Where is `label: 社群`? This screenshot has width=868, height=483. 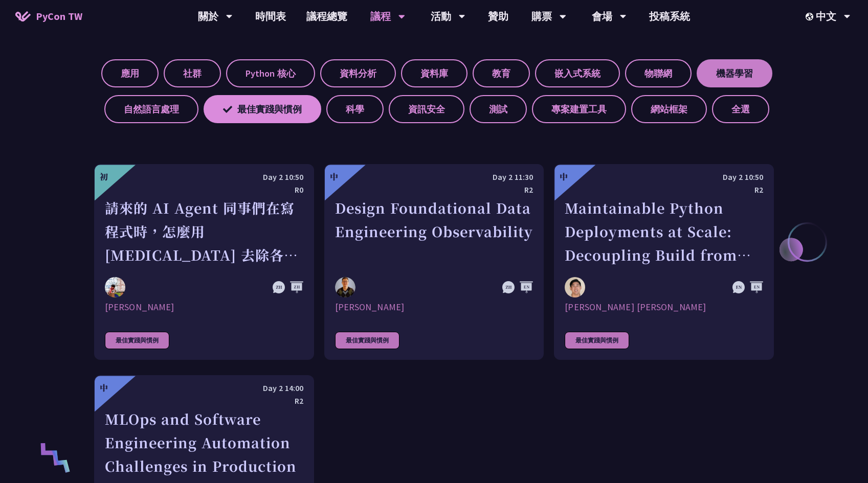 label: 社群 is located at coordinates (192, 73).